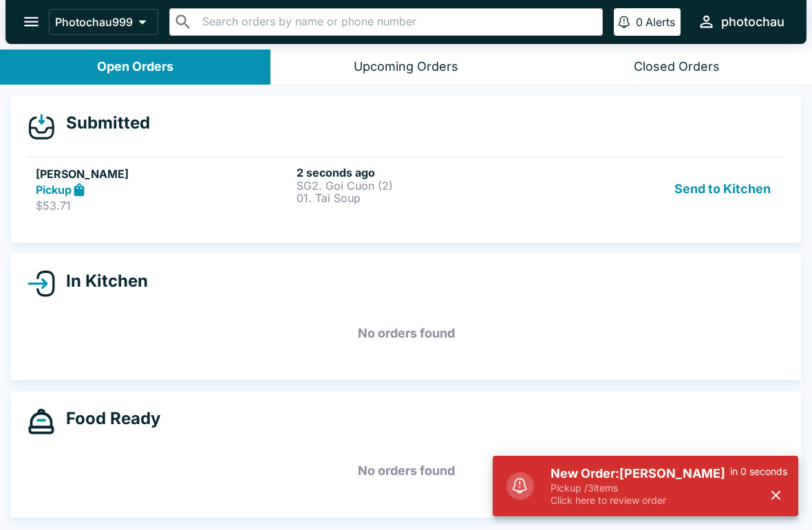 This screenshot has height=530, width=812. I want to click on input: Search orders by name or phone number, so click(397, 22).